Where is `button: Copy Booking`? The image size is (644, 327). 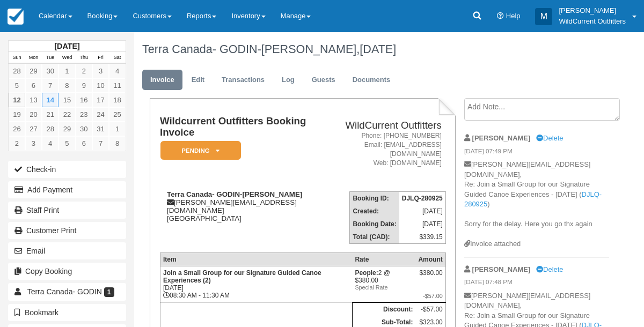 button: Copy Booking is located at coordinates (67, 271).